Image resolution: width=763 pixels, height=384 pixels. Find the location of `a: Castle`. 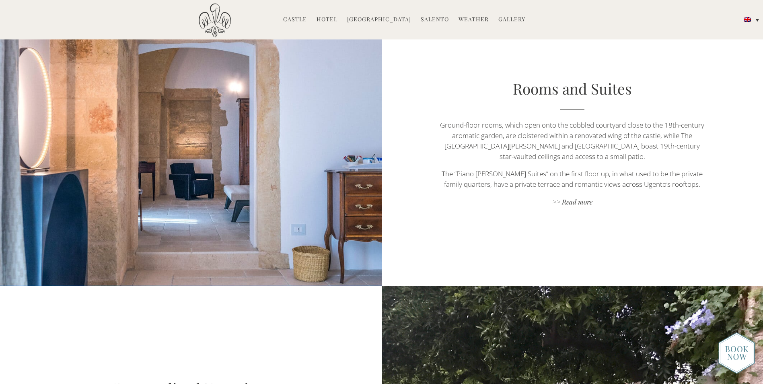

a: Castle is located at coordinates (295, 20).